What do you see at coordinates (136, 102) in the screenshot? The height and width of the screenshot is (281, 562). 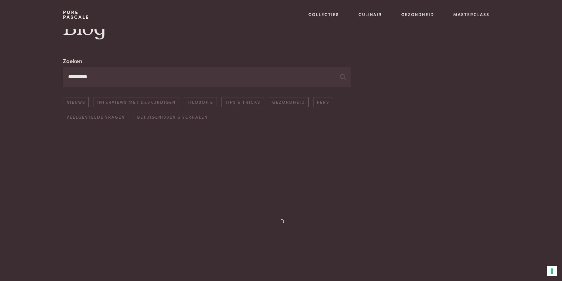 I see `a: Interviews met deskundigen` at bounding box center [136, 102].